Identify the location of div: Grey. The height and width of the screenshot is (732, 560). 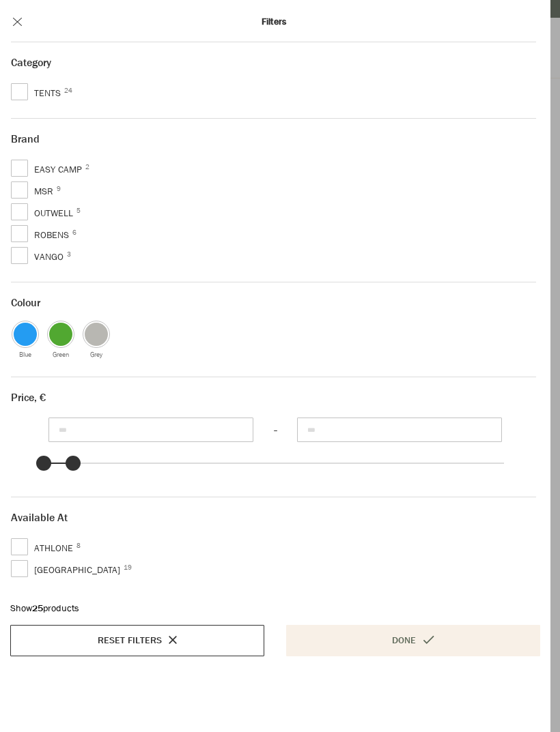
(96, 354).